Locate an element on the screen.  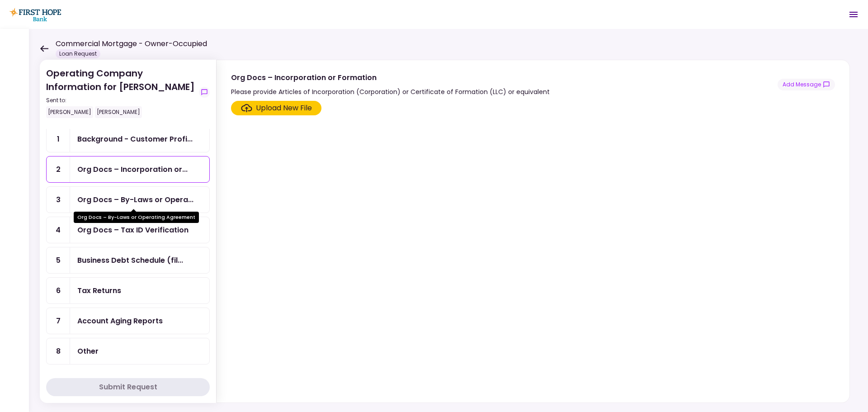
a: 7Account Aging Reports is located at coordinates (128, 321).